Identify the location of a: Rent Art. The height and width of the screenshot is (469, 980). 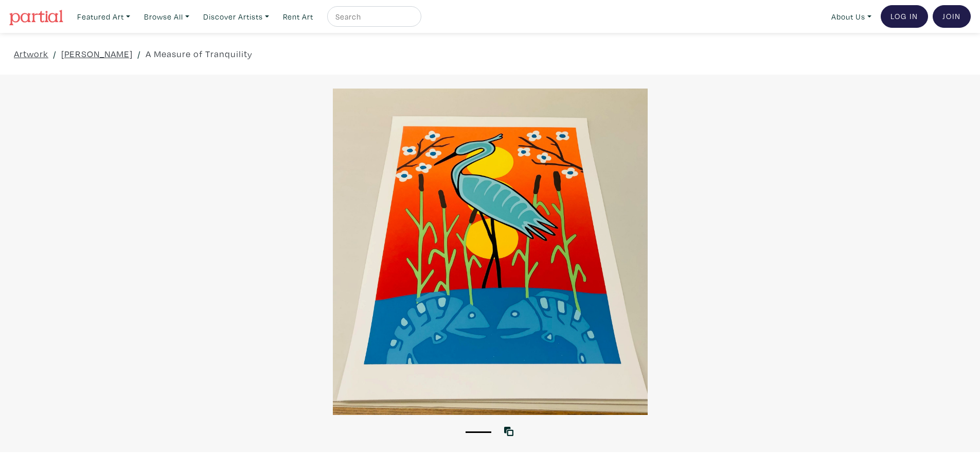
(298, 16).